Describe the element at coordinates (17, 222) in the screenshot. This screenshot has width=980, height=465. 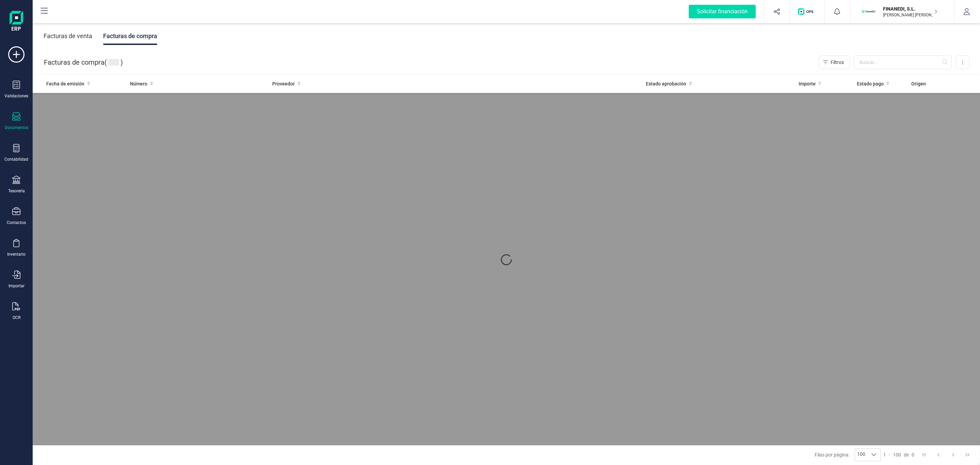
I see `div: Contactos` at that location.